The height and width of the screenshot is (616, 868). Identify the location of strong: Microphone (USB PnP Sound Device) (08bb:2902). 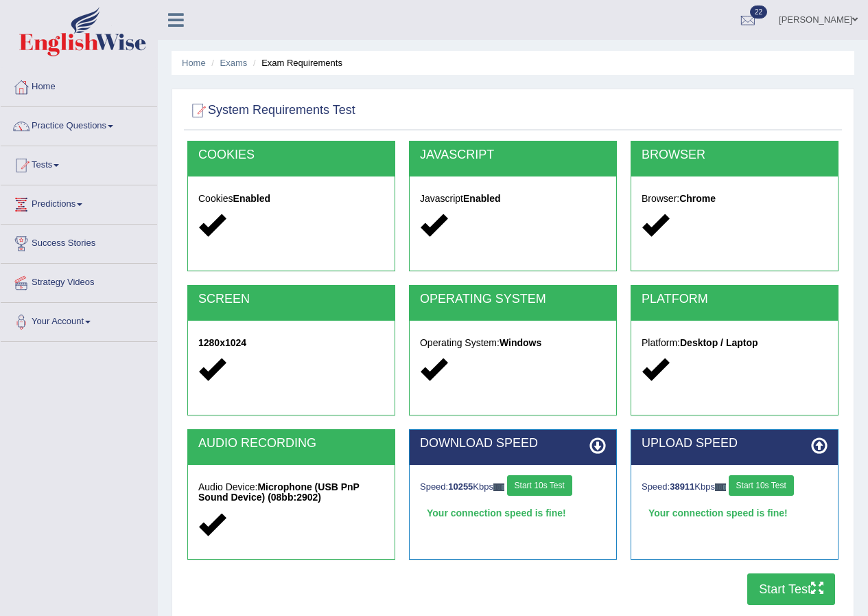
(278, 491).